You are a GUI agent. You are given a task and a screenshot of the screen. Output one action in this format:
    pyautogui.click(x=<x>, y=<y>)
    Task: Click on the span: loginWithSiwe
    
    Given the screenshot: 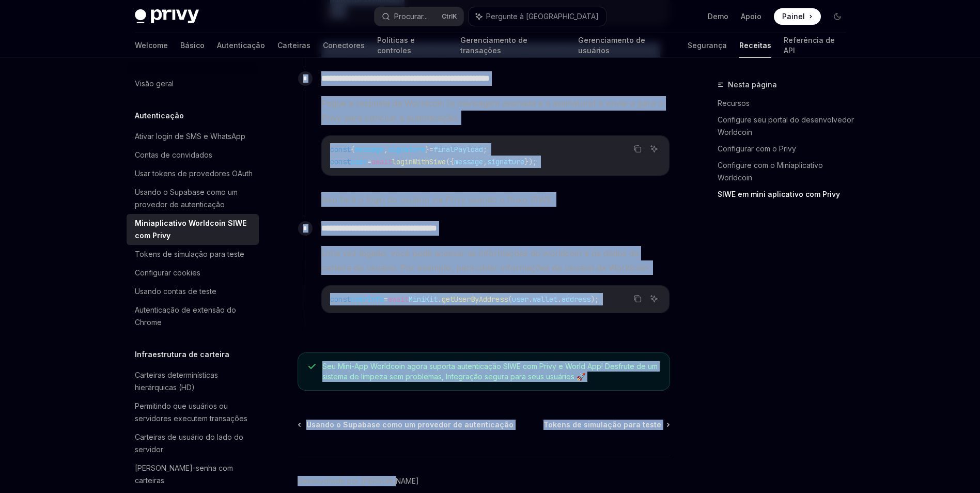 What is the action you would take?
    pyautogui.click(x=419, y=162)
    